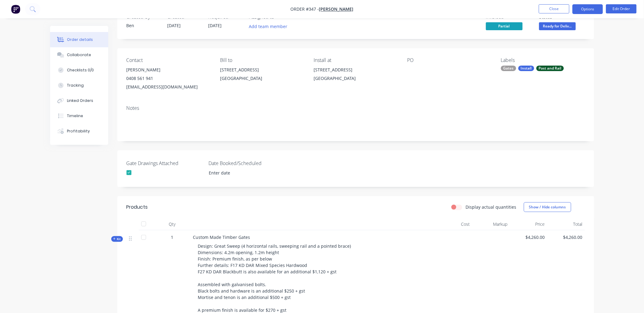 The width and height of the screenshot is (644, 313). I want to click on button: Options, so click(587, 9).